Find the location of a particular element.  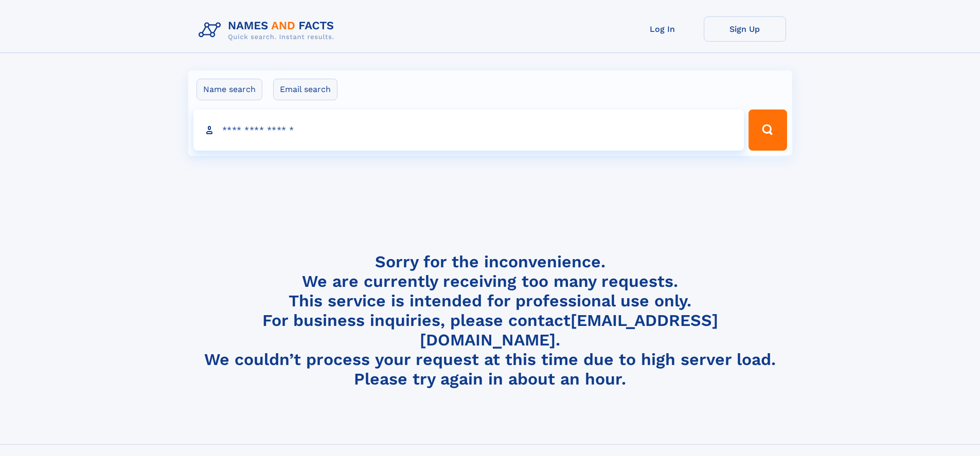

a: Log In is located at coordinates (663, 29).